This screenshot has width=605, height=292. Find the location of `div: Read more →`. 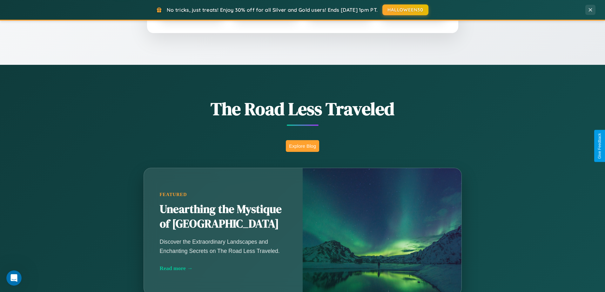

div: Read more → is located at coordinates (223, 268).